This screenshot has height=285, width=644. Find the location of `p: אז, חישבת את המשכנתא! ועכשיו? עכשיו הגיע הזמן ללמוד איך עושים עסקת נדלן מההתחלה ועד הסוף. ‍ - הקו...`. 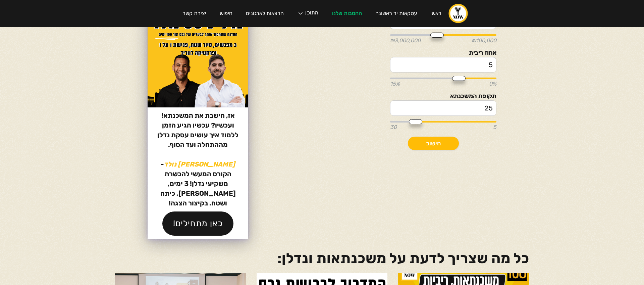

p: אז, חישבת את המשכנתא! ועכשיו? עכשיו הגיע הזמן ללמוד איך עושים עסקת נדלן מההתחלה ועד הסוף. ‍ - הקו... is located at coordinates (198, 160).